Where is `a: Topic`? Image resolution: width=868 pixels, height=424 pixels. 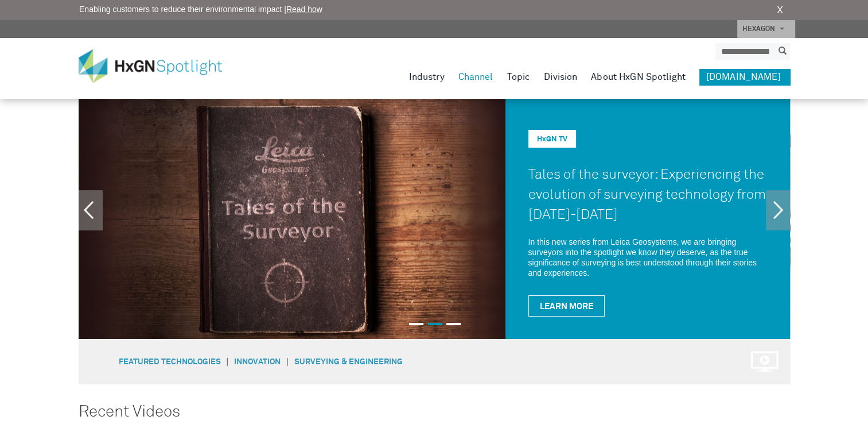 a: Topic is located at coordinates (518, 77).